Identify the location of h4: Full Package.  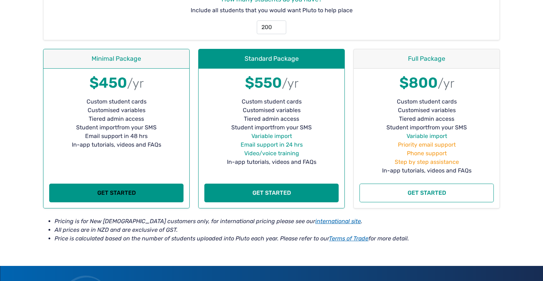
(427, 59).